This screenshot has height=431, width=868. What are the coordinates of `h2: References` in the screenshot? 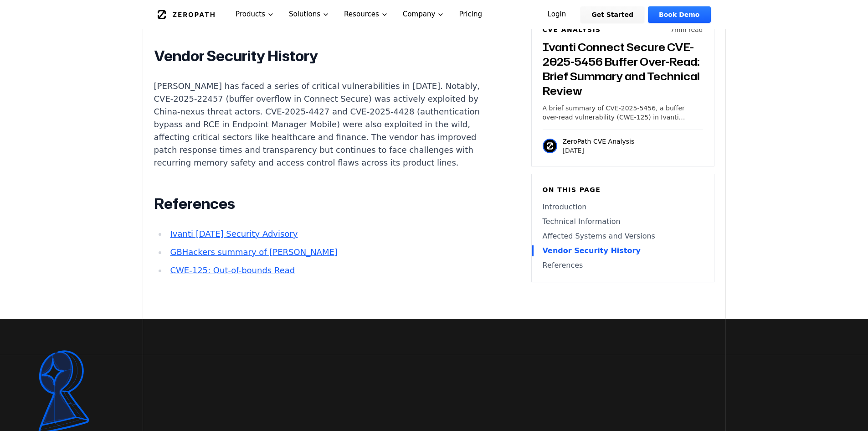 It's located at (324, 204).